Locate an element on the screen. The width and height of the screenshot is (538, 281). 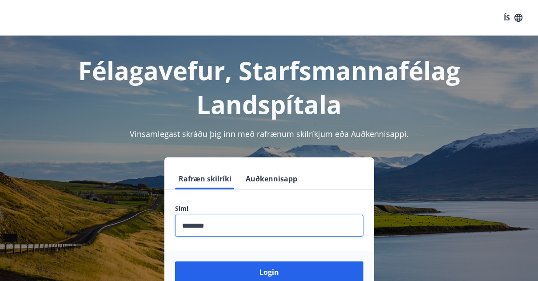
h1: Félagavefur, Starfsmannafélag Landspítala is located at coordinates (269, 87).